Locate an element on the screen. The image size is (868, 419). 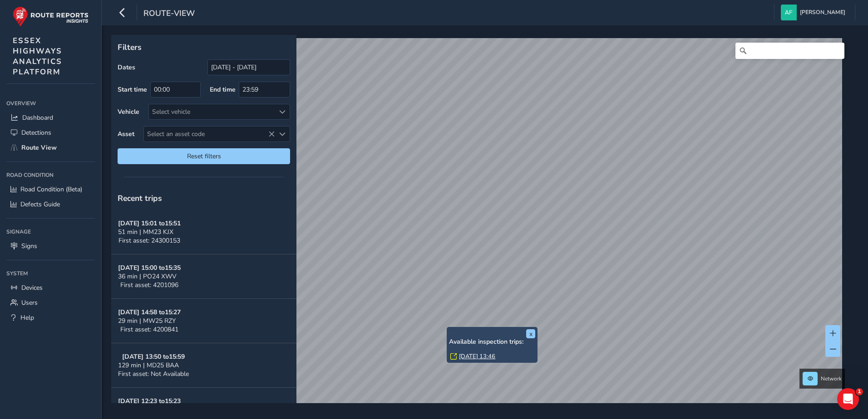
button: Reset filters is located at coordinates (204, 156).